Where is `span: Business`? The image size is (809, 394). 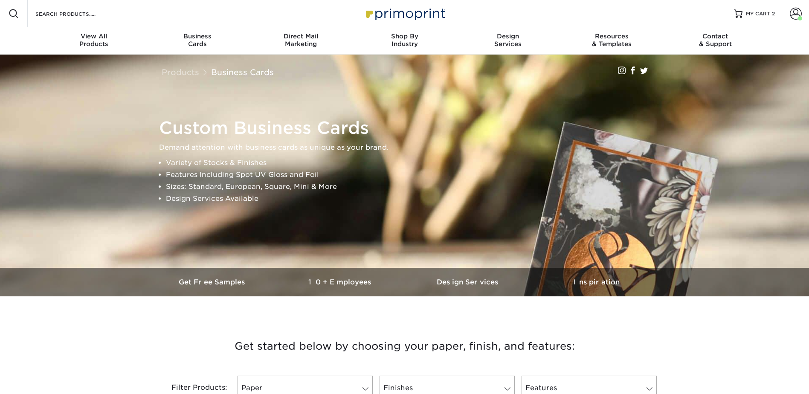
span: Business is located at coordinates (197, 36).